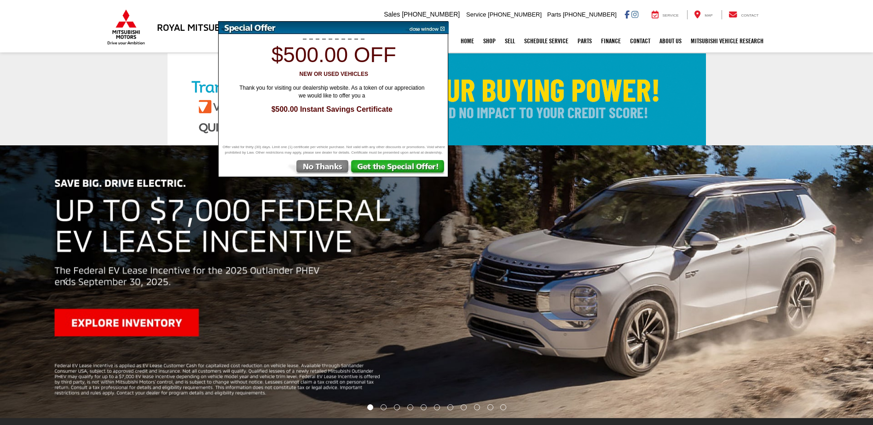 The width and height of the screenshot is (873, 425). I want to click on h3: New or Used Vehicles, so click(334, 74).